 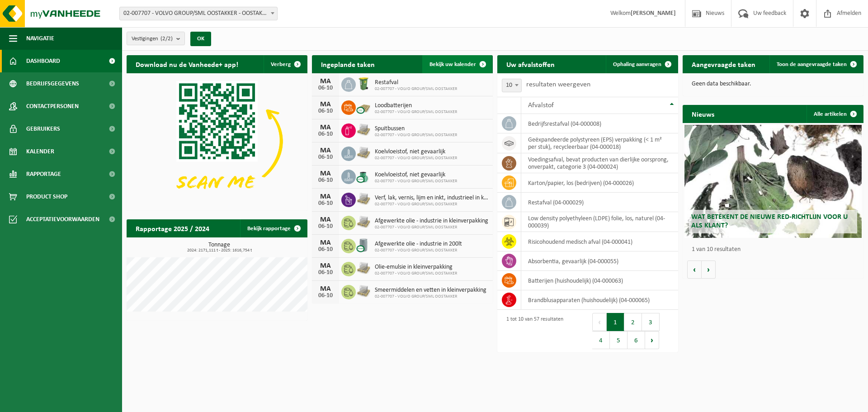 What do you see at coordinates (155, 39) in the screenshot?
I see `button: Vestigingen(2/2)` at bounding box center [155, 39].